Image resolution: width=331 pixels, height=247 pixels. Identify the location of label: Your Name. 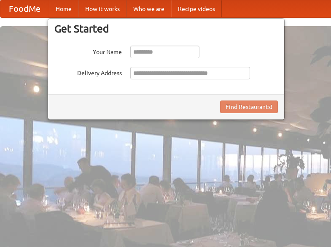
(88, 51).